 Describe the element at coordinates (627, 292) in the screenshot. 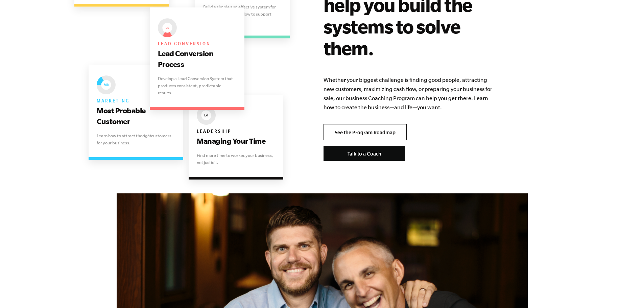

I see `div: Chat Widget` at that location.